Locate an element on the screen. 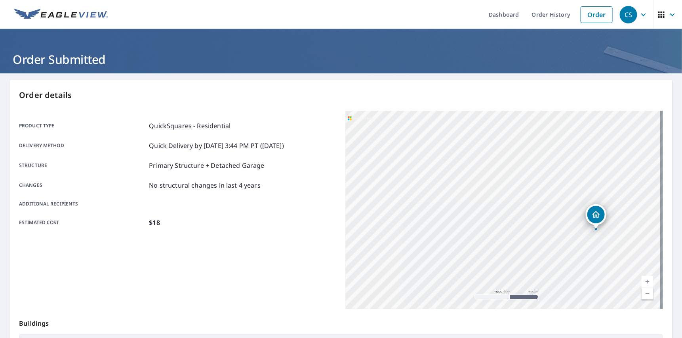 The width and height of the screenshot is (682, 338). div: CS is located at coordinates (629, 15).